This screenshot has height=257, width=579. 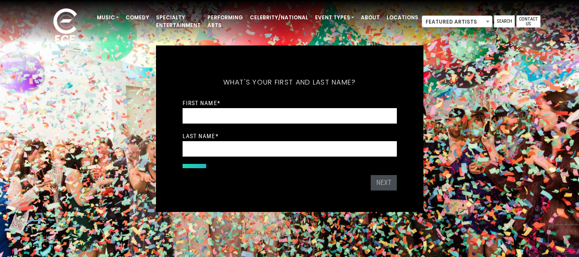 I want to click on a: Performing Arts, so click(x=225, y=21).